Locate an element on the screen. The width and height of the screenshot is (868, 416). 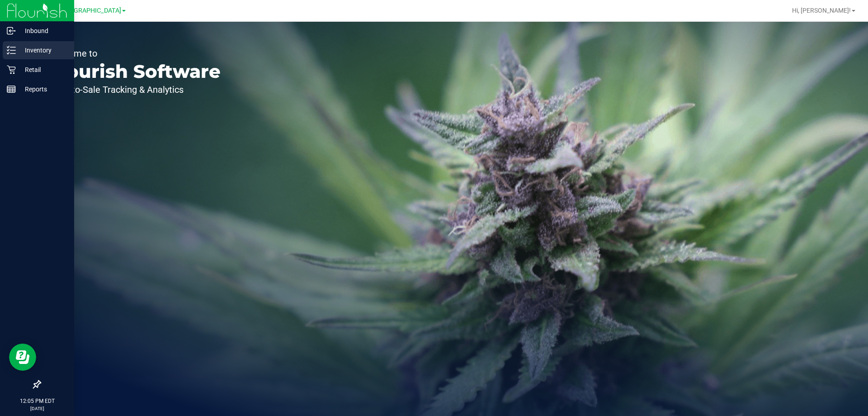
p: 12:05 PM EDT is located at coordinates (37, 401).